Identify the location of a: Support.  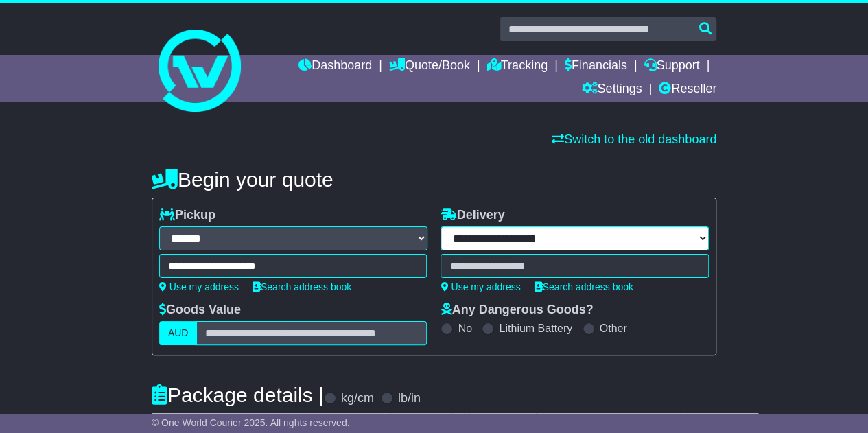
(671, 66).